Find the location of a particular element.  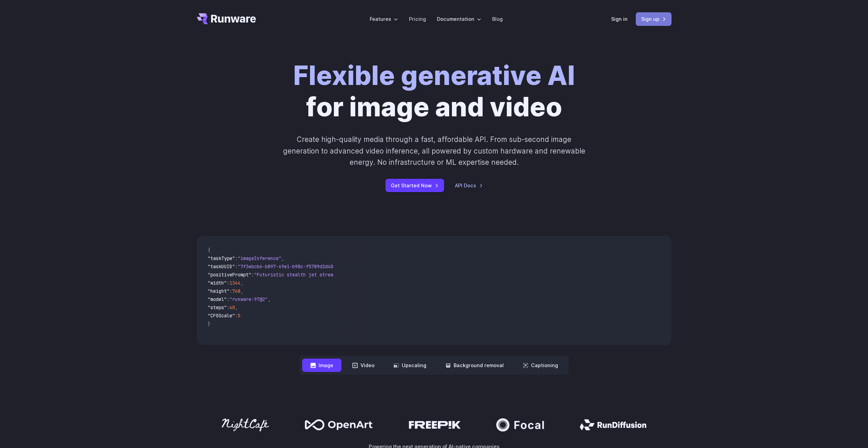

button: Captioning is located at coordinates (540, 365).